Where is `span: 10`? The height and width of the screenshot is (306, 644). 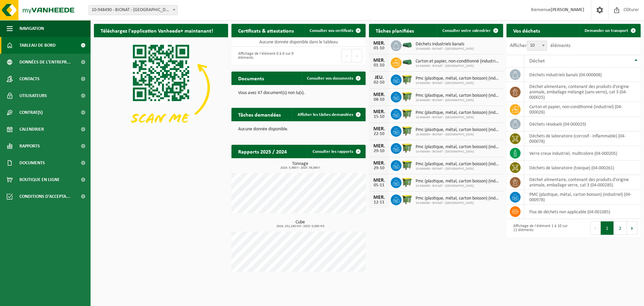
span: 10 is located at coordinates (537, 45).